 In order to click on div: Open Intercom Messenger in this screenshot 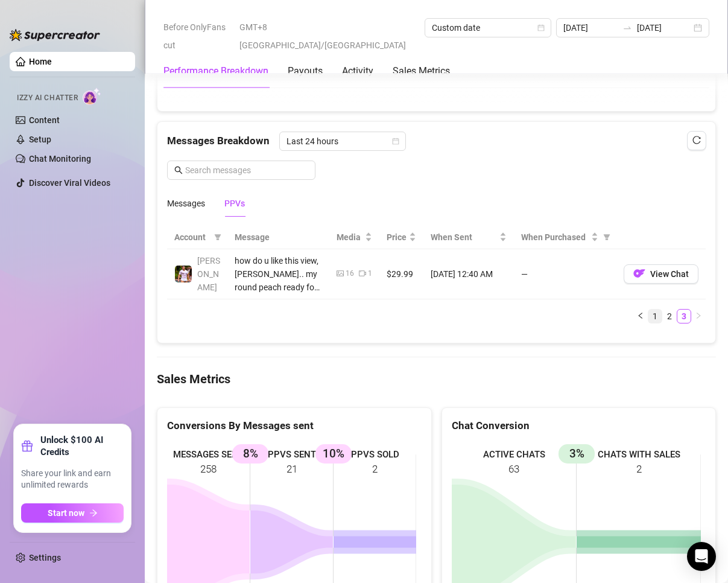, I will do `click(702, 557)`.